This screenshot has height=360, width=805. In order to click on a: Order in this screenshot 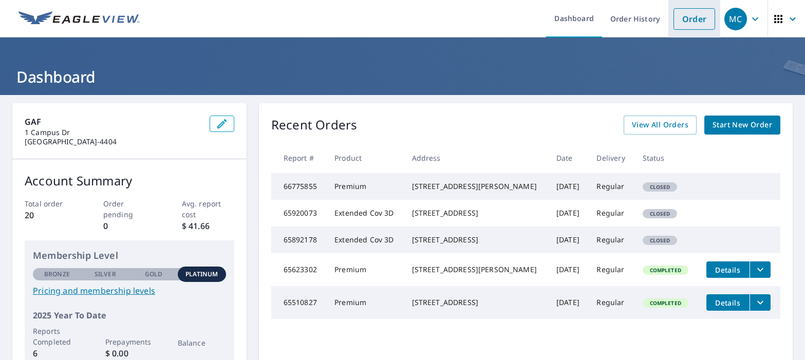, I will do `click(694, 19)`.